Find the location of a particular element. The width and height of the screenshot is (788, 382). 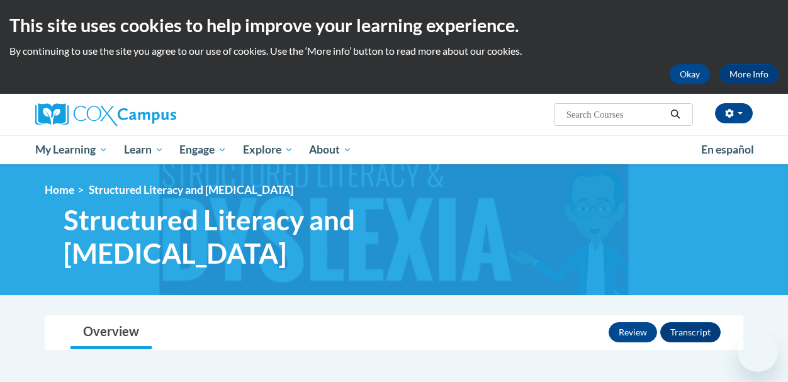

span: About is located at coordinates (330, 150).